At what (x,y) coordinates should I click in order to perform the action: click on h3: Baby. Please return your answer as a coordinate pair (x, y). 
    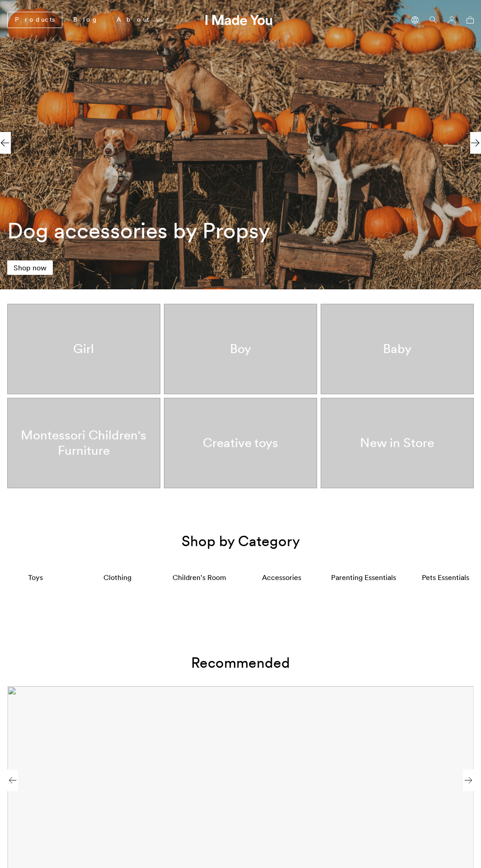
    Looking at the image, I should click on (397, 349).